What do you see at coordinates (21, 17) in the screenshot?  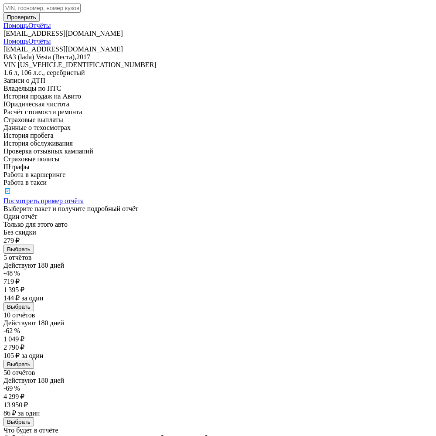 I see `button: Проверить` at bounding box center [21, 17].